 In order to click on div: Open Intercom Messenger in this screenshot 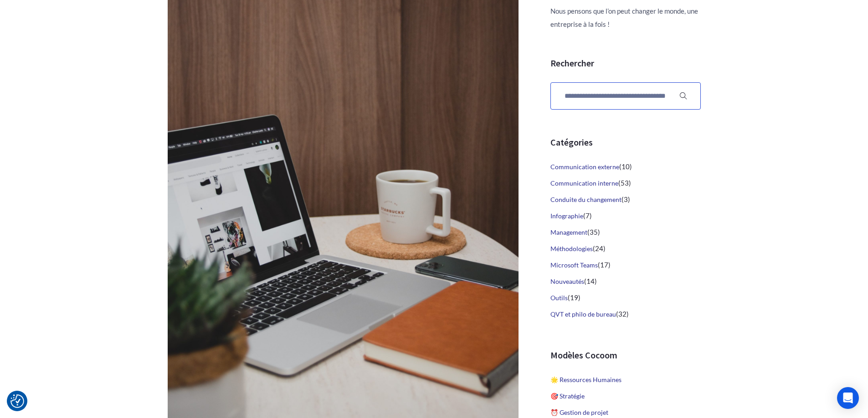, I will do `click(848, 398)`.